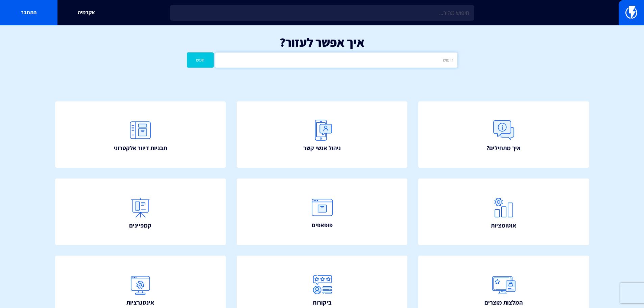  What do you see at coordinates (503, 148) in the screenshot?
I see `span: איך מתחילים?` at bounding box center [503, 148].